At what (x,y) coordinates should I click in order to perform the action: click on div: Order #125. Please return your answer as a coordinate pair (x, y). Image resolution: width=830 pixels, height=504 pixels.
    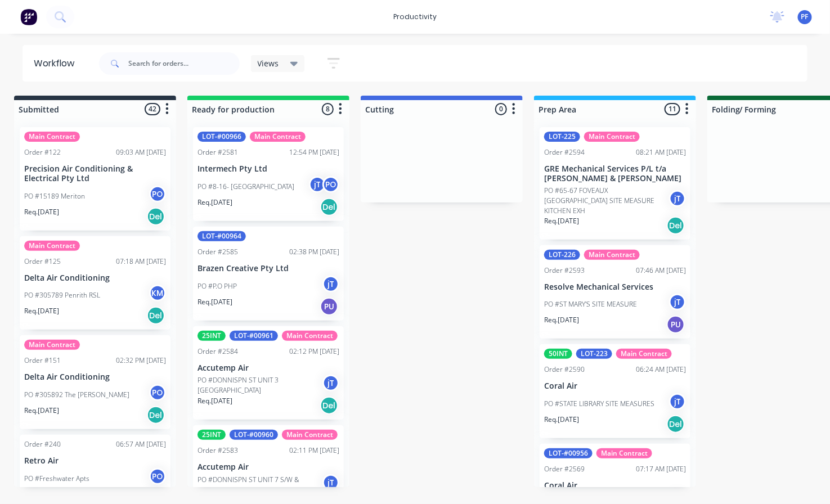
    Looking at the image, I should click on (42, 262).